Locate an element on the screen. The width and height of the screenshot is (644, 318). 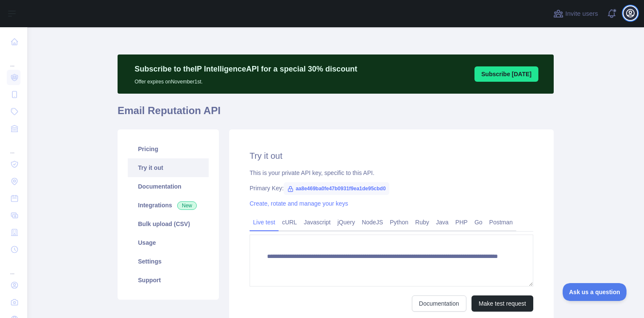
a: Settings is located at coordinates (168, 261).